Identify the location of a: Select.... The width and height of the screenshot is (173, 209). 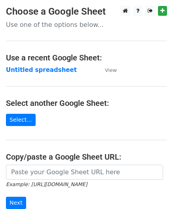
(21, 120).